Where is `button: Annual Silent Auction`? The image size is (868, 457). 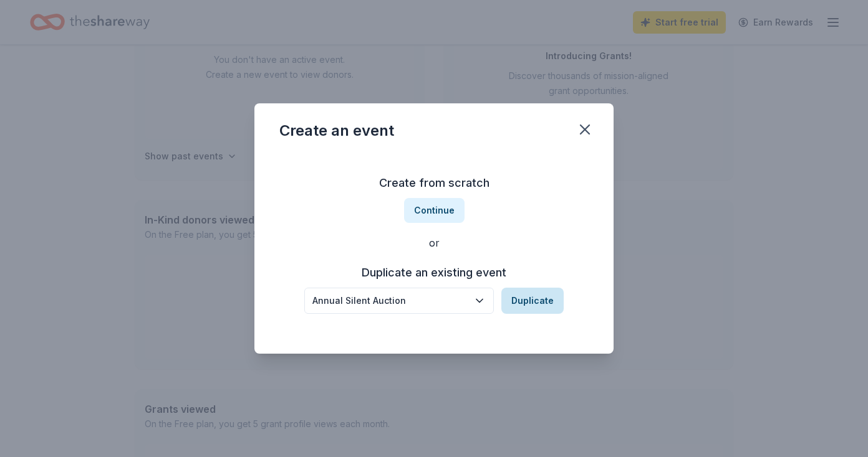 button: Annual Silent Auction is located at coordinates (399, 301).